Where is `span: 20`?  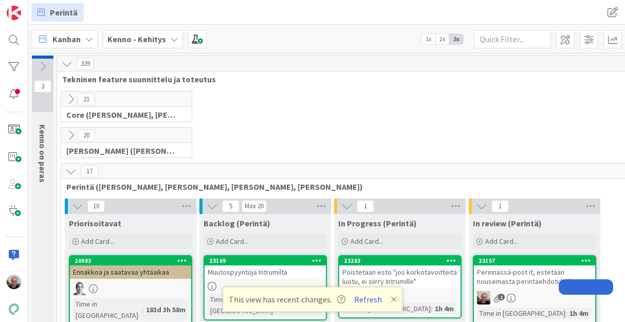 span: 20 is located at coordinates (86, 135).